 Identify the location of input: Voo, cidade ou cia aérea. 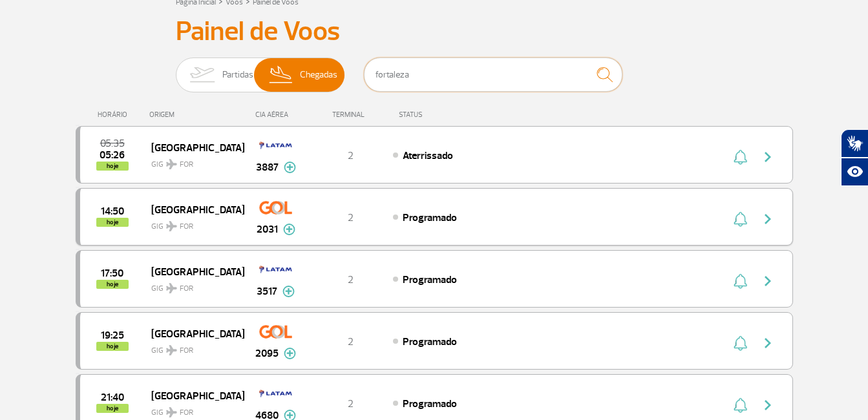
(493, 75).